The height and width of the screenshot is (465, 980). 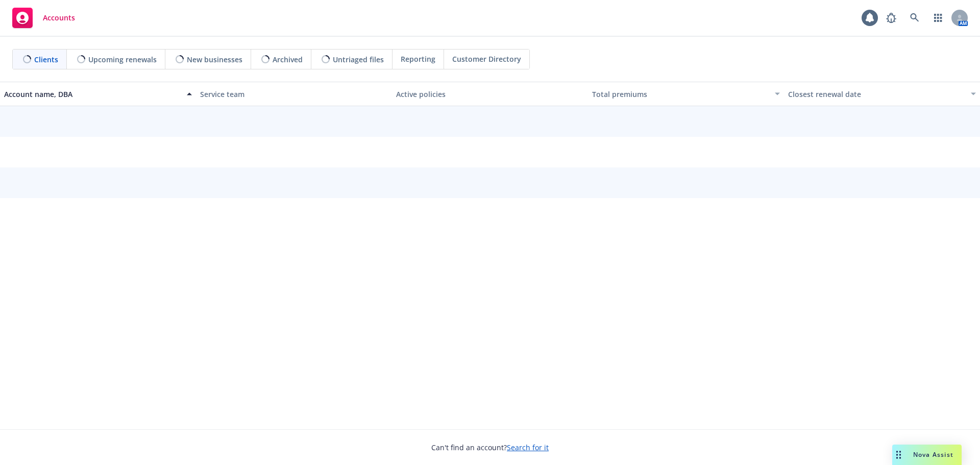 I want to click on a: Report a Bug, so click(x=891, y=18).